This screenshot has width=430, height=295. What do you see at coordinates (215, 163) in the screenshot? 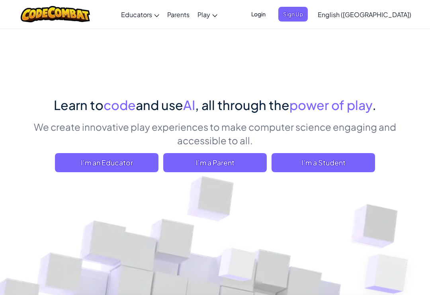
I see `span: I'm a Parent` at bounding box center [215, 163].